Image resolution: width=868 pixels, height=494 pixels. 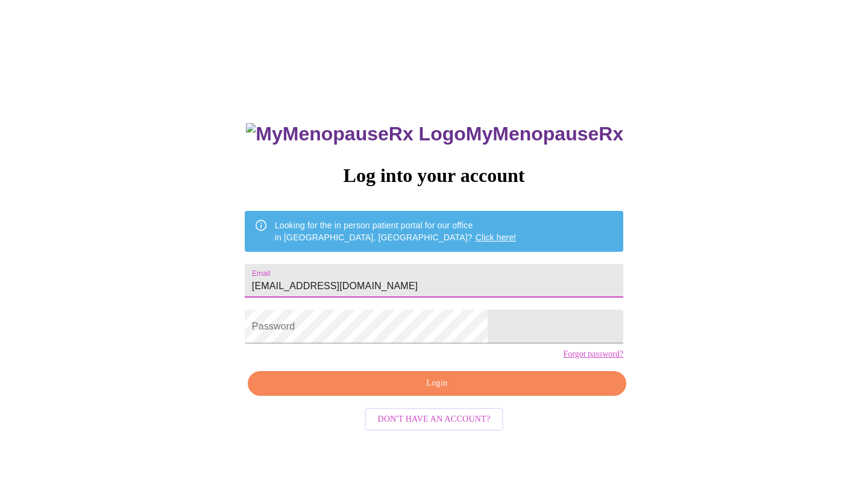 I want to click on a: Don't have an account?, so click(x=434, y=418).